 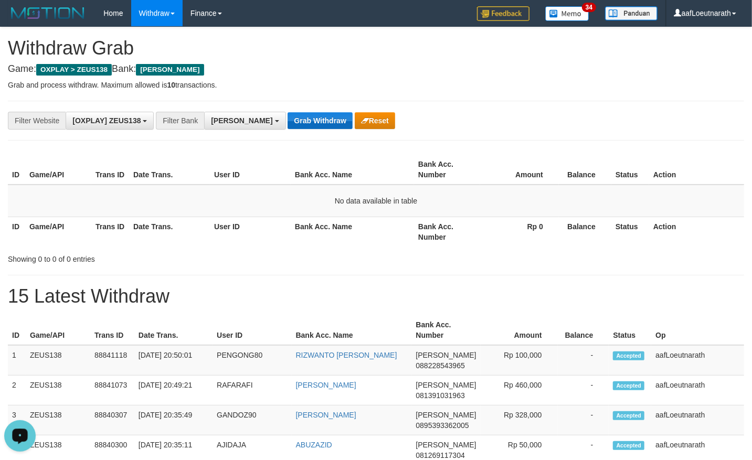 I want to click on h1: Withdraw Grab, so click(x=376, y=48).